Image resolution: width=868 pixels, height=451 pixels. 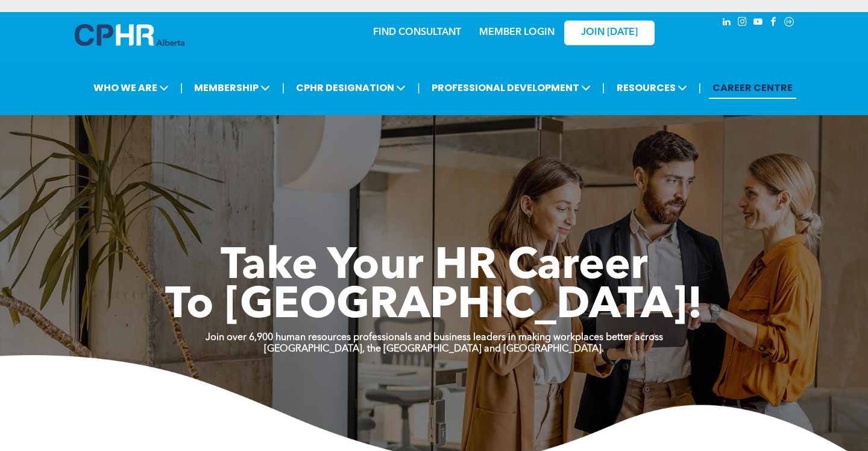 I want to click on a: CAREER CENTRE, so click(x=752, y=87).